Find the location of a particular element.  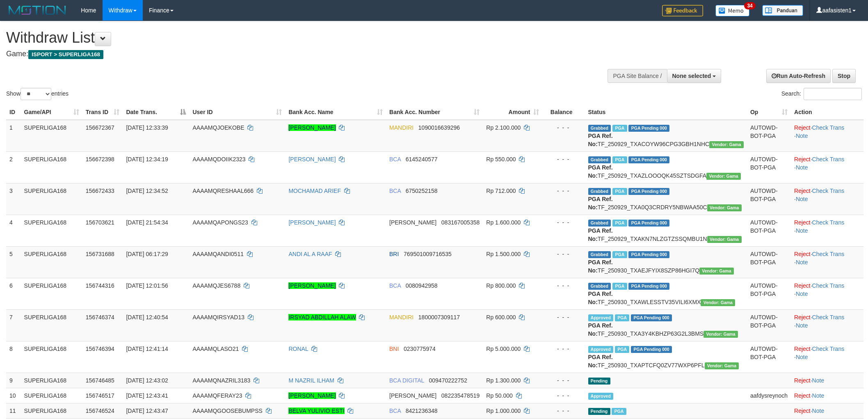

td: 4 is located at coordinates (13, 230).